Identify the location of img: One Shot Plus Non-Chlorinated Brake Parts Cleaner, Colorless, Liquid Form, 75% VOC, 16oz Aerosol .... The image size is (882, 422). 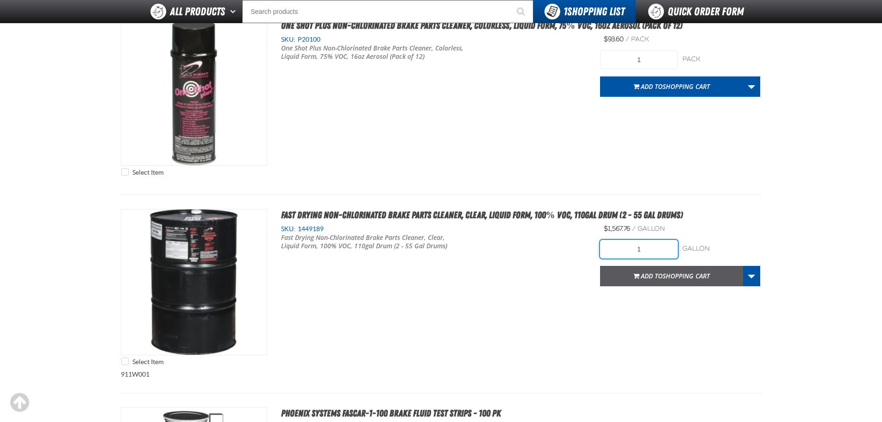
(194, 93).